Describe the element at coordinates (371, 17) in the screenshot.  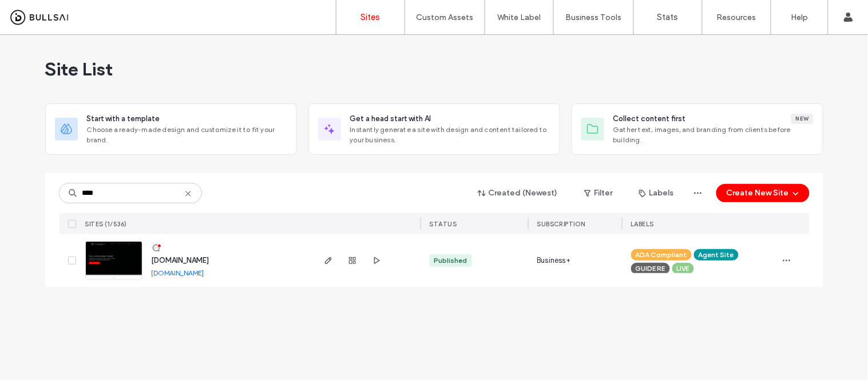
I see `label: Sites` at that location.